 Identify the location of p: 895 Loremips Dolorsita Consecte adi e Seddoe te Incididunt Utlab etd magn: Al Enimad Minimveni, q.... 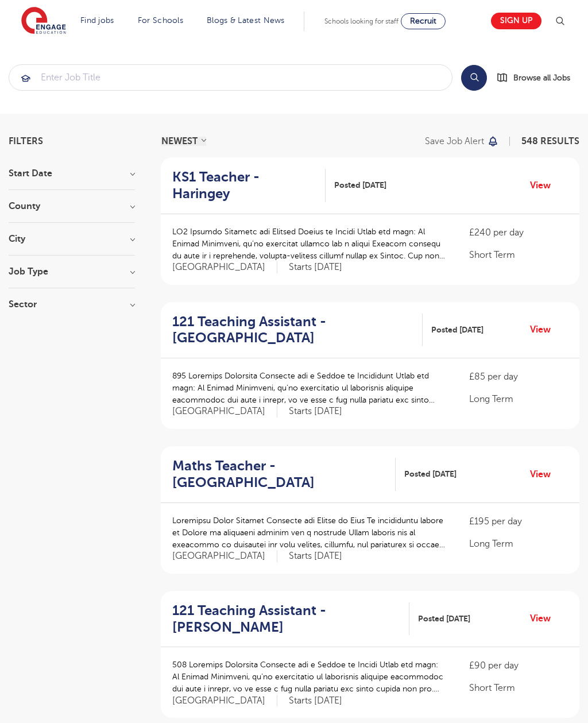
(309, 388).